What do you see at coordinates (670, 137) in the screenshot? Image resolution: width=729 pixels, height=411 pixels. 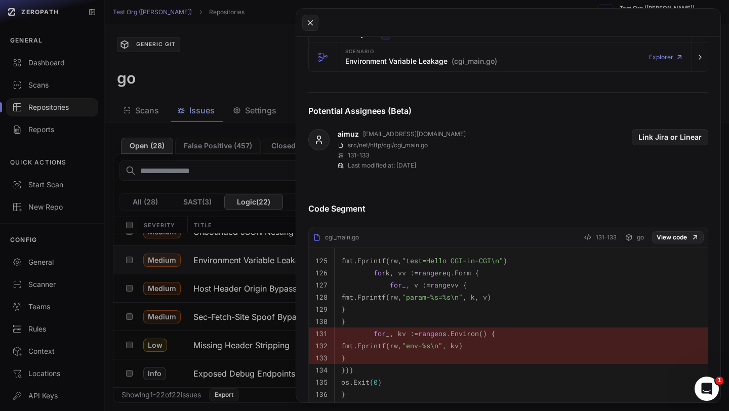 I see `button: Link Jira or Linear` at bounding box center [670, 137].